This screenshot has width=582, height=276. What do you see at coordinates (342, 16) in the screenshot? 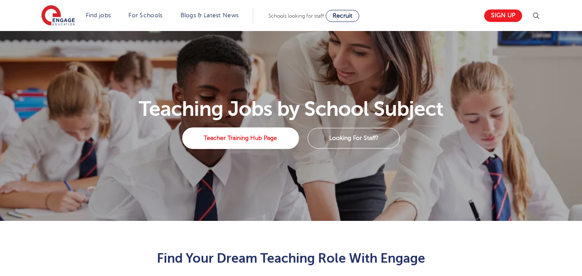
I see `span: Recruit` at bounding box center [342, 16].